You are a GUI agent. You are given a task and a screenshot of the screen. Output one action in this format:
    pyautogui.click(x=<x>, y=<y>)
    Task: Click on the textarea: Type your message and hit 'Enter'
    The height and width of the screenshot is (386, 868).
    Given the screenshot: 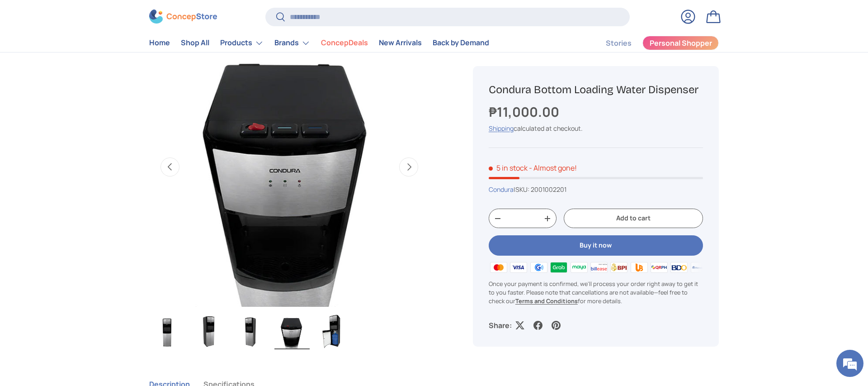 What is the action you would take?
    pyautogui.click(x=88, y=263)
    